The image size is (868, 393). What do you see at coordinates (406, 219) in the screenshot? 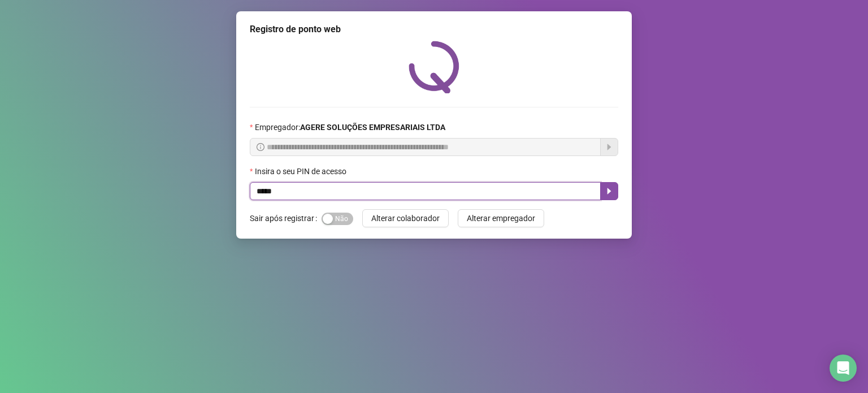
I see `button: Alterar colaborador` at bounding box center [406, 219].